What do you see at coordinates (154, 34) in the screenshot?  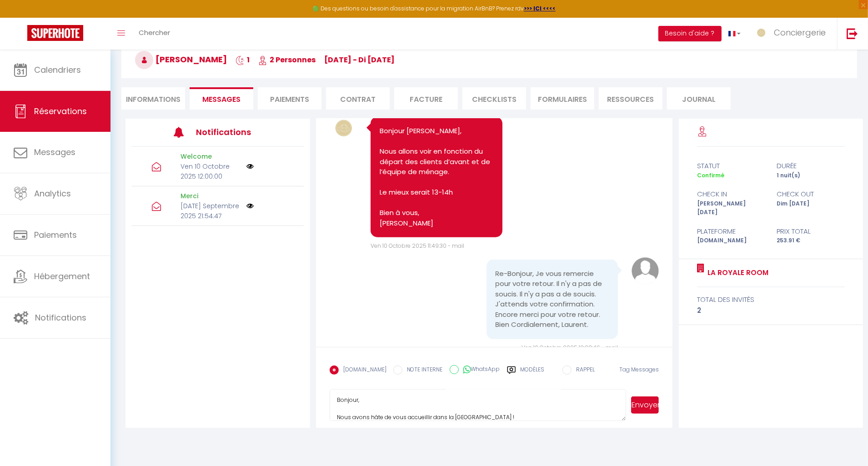 I see `a: Chercher` at bounding box center [154, 34].